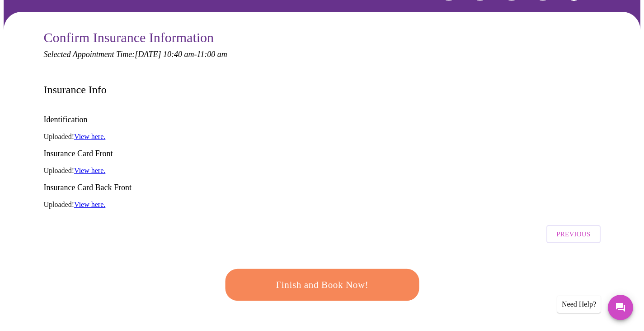 This screenshot has width=644, height=331. I want to click on span: Finish and Book Now!, so click(322, 284).